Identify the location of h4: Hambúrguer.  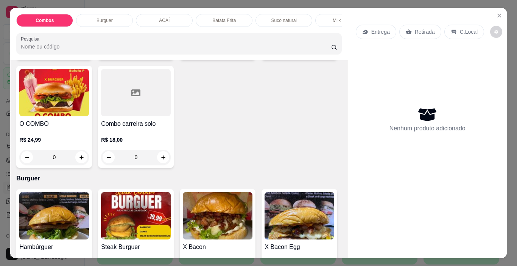
(54, 247).